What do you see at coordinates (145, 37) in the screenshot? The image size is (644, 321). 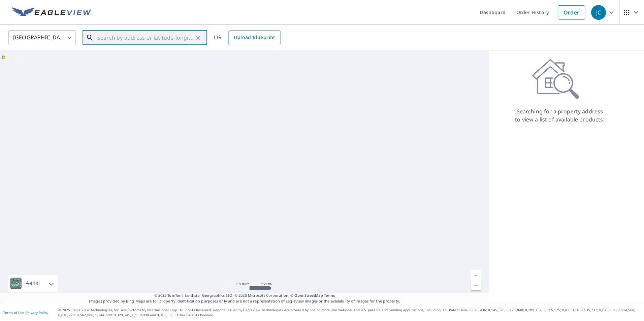 I see `input: Search by address or latitude-longitude` at bounding box center [145, 37].